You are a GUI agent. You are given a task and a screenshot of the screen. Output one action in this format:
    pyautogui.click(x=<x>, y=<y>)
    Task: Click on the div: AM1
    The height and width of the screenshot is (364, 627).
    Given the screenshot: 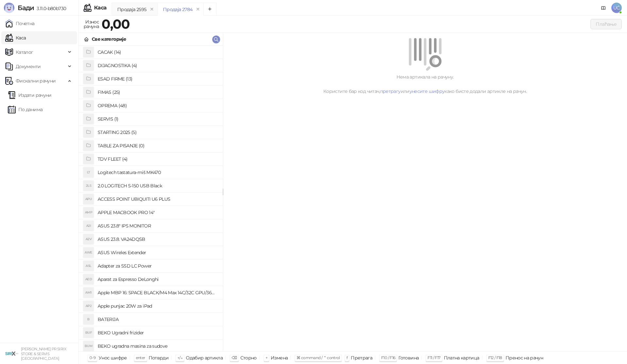 What is the action you would take?
    pyautogui.click(x=88, y=292)
    